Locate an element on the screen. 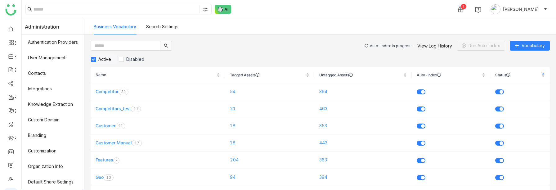  a: Customer Manual is located at coordinates (114, 142).